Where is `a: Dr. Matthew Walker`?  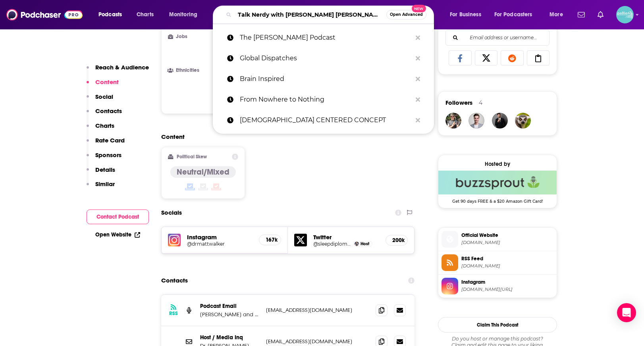 a: Dr. Matthew Walker is located at coordinates (357, 244).